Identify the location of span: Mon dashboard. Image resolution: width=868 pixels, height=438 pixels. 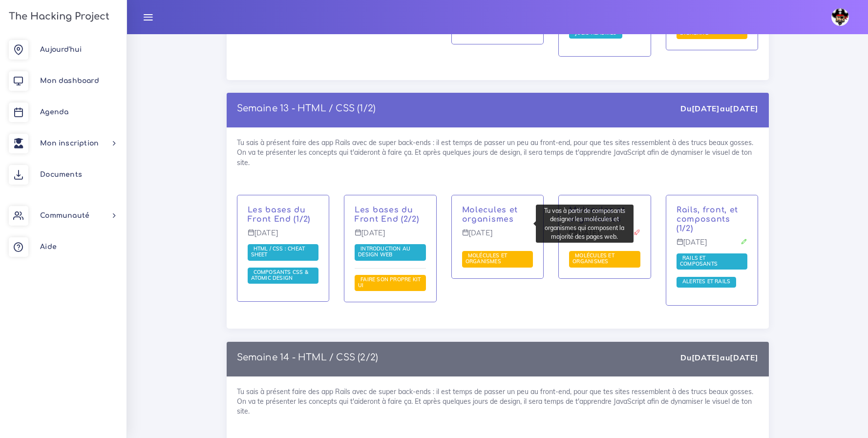
(69, 80).